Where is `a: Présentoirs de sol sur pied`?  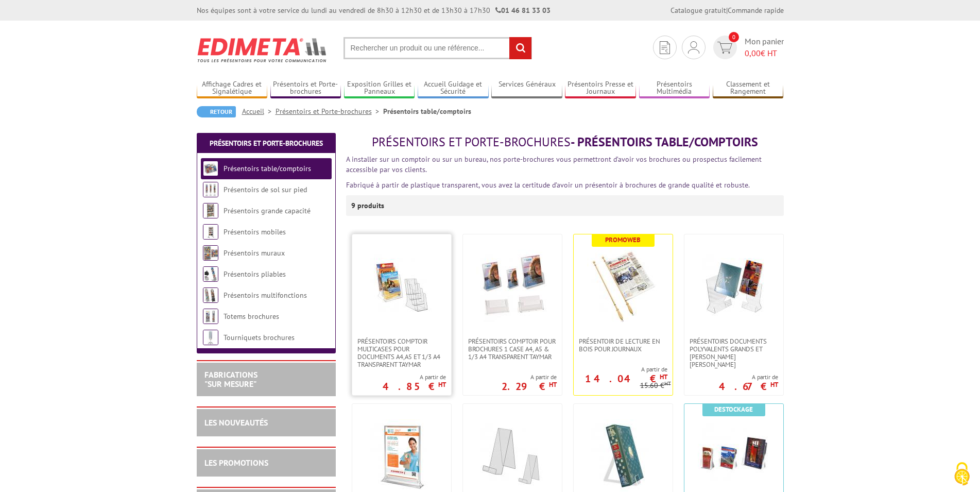
a: Présentoirs de sol sur pied is located at coordinates (265, 190).